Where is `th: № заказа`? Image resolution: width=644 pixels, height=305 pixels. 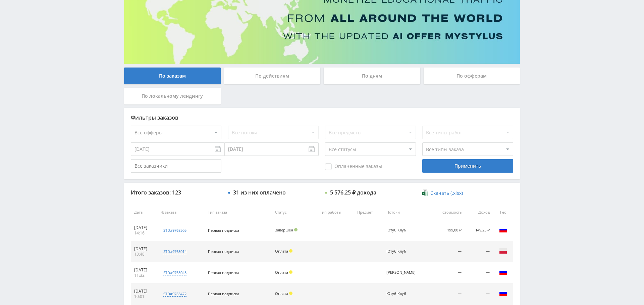 th: № заказа is located at coordinates (181, 213).